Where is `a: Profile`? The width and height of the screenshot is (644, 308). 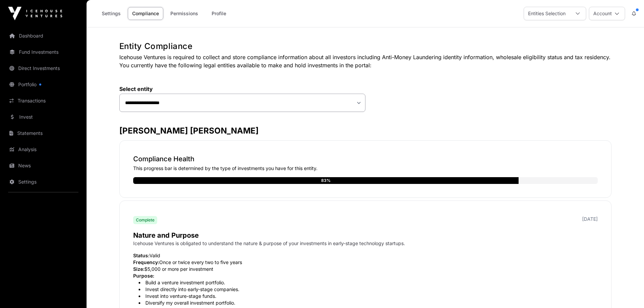 a: Profile is located at coordinates (219, 14).